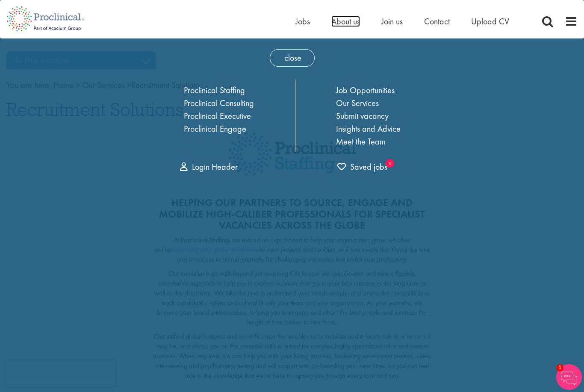 This screenshot has height=392, width=584. What do you see at coordinates (490, 22) in the screenshot?
I see `a: Upload CV` at bounding box center [490, 22].